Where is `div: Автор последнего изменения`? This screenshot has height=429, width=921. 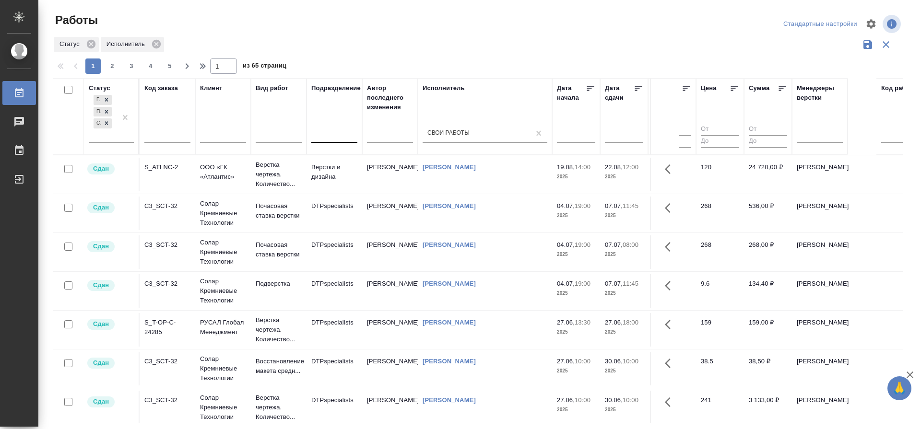
div: Автор последнего изменения is located at coordinates (390, 98).